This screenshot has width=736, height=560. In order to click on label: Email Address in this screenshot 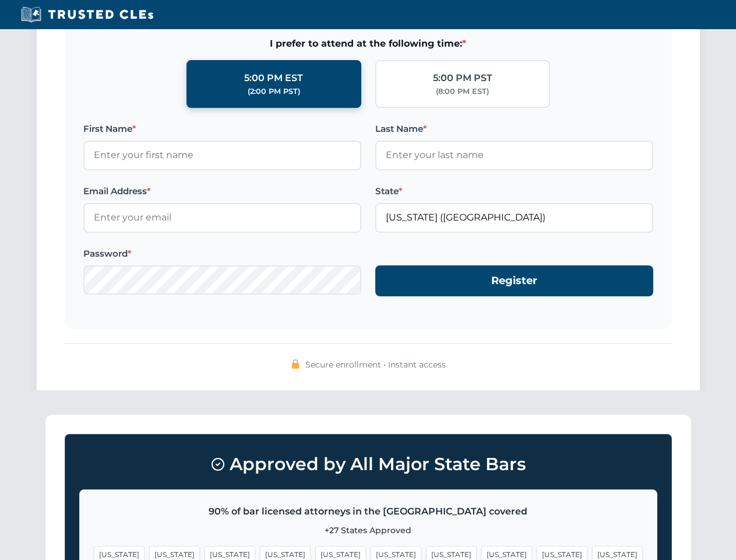, I will do `click(222, 192)`.